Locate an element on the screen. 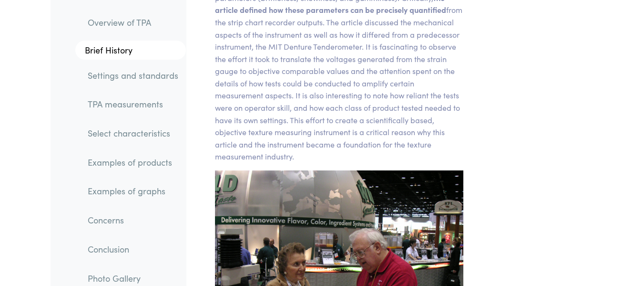 This screenshot has height=286, width=644. a: Examples of graphs is located at coordinates (133, 191).